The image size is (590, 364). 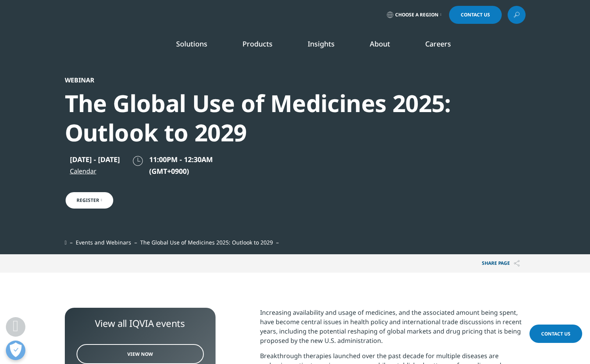 I want to click on div: The Global Use of Medicines 2025: Outlook to 2029, so click(x=274, y=118).